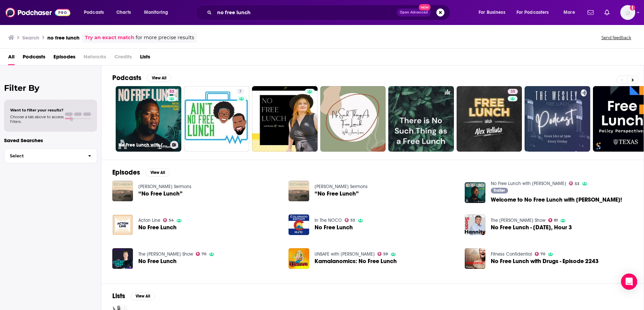 The image size is (644, 310). Describe the element at coordinates (425, 7) in the screenshot. I see `span: New` at that location.